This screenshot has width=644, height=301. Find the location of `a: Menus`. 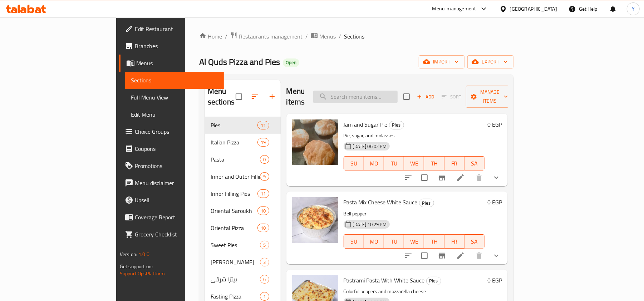

a: Menus is located at coordinates (323, 37).